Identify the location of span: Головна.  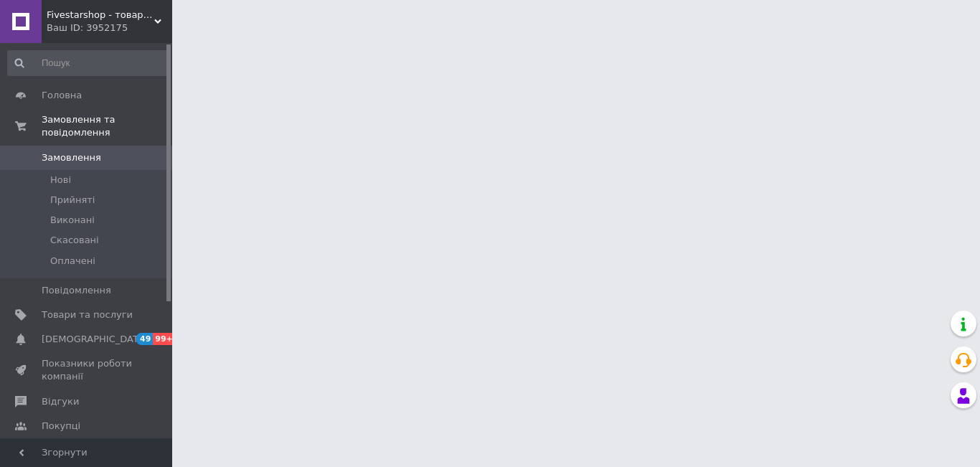
(62, 95).